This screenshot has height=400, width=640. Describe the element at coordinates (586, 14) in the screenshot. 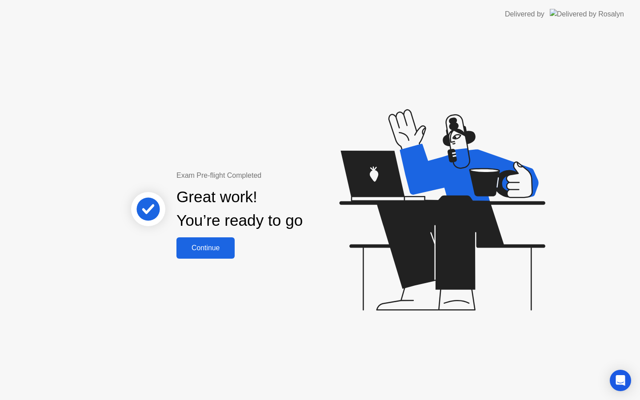

I see `img: Delivered by Rosalyn` at that location.